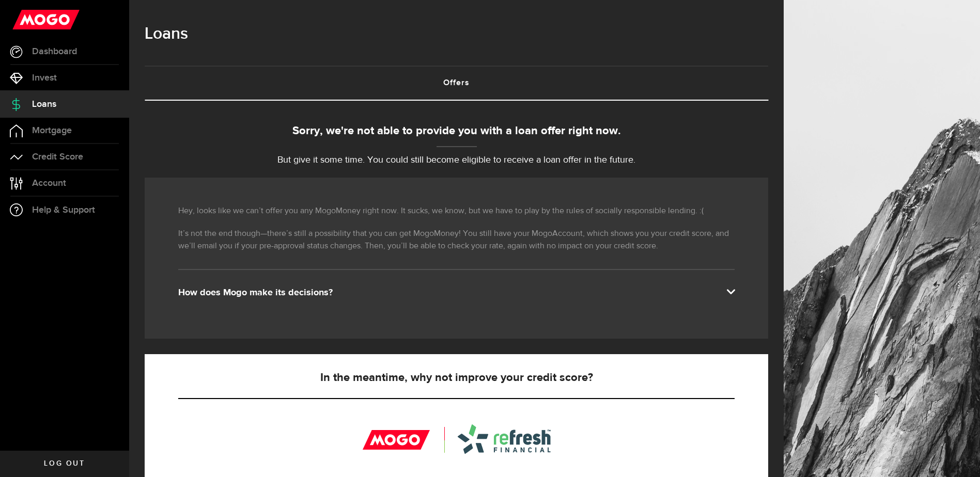 This screenshot has width=980, height=477. I want to click on span: Invest, so click(44, 78).